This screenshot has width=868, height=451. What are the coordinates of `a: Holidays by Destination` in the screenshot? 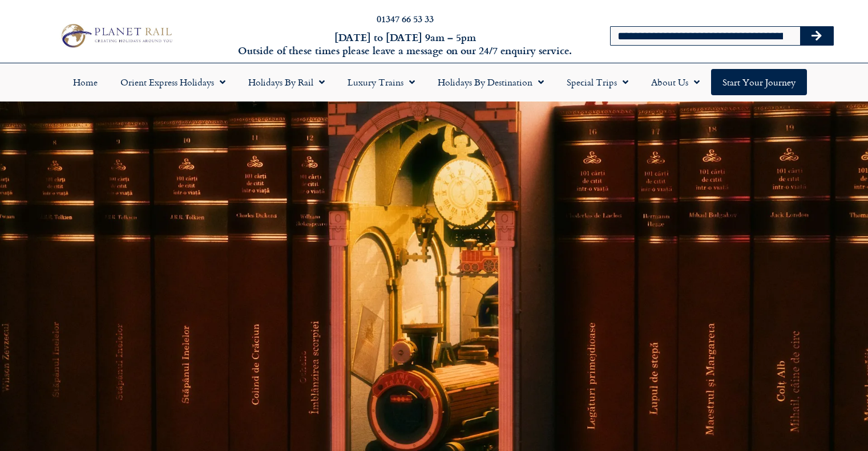 It's located at (491, 82).